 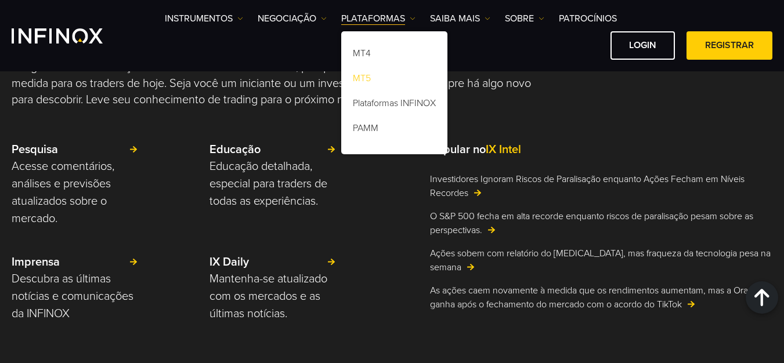 I want to click on a: Imprensa Descubra as últimas notícias e comunicações da INFINOX, so click(x=75, y=289).